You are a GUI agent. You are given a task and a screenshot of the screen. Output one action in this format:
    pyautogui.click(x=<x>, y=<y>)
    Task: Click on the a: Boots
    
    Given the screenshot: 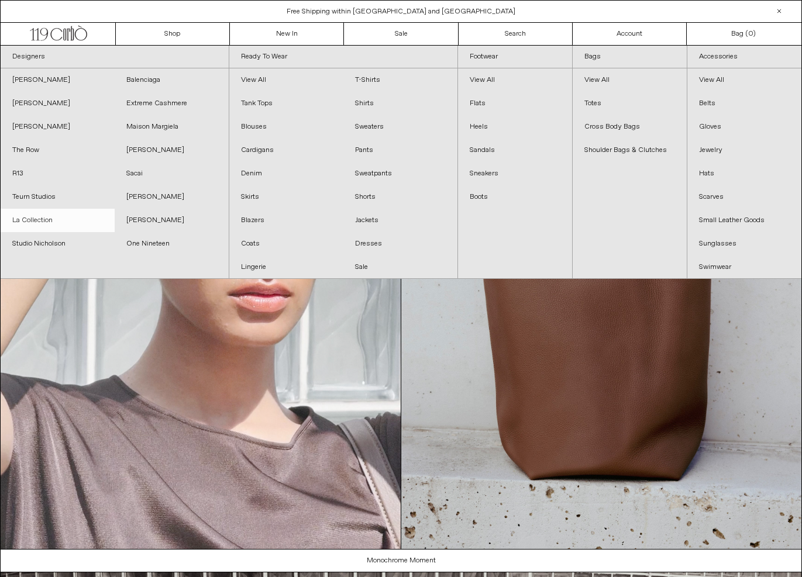 What is the action you would take?
    pyautogui.click(x=515, y=197)
    